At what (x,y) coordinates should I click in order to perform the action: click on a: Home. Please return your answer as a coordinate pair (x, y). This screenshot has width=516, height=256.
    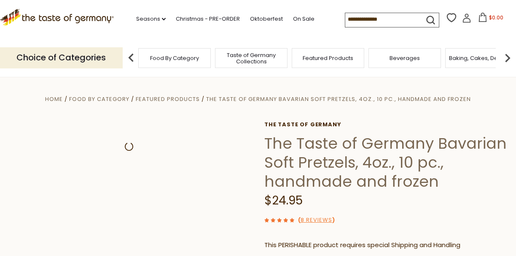
    Looking at the image, I should click on (54, 99).